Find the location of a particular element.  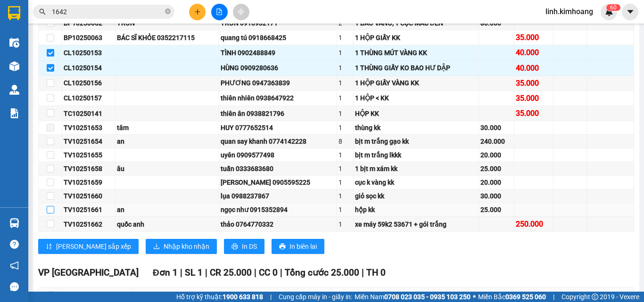

div: tuấn 0333683680 is located at coordinates (278, 168).